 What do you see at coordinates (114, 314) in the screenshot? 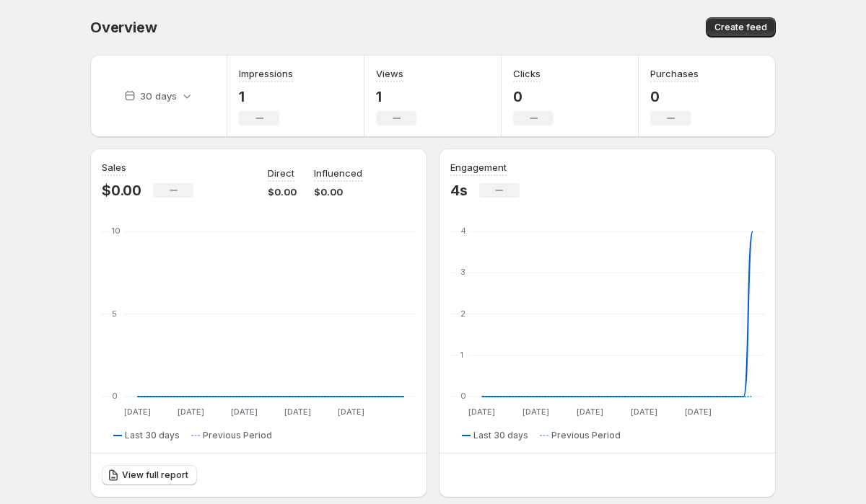
I see `text: 5` at bounding box center [114, 314].